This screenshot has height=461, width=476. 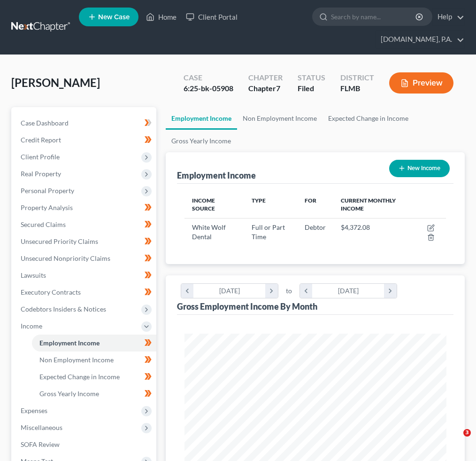 I want to click on span: Client Profile, so click(x=40, y=156).